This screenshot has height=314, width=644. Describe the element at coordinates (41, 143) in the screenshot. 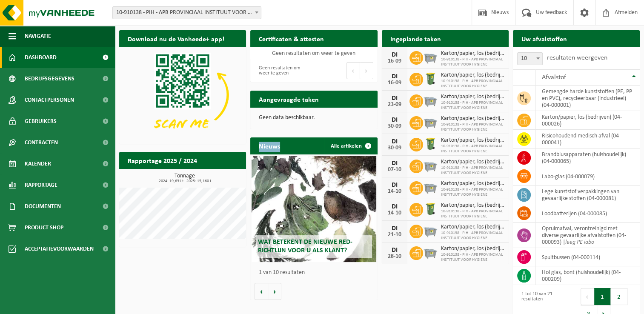

I see `span: Contracten` at that location.